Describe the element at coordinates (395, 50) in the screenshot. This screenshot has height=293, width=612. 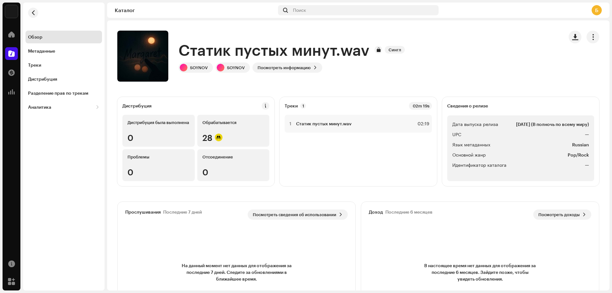
I see `span: Сингл` at that location.